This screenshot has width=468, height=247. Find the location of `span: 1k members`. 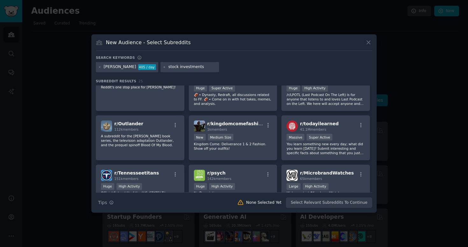

span: 1k members is located at coordinates (217, 129).